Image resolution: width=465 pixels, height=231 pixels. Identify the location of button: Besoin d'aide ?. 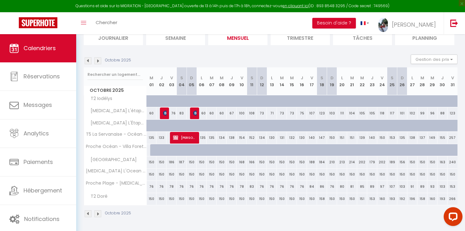
(334, 23).